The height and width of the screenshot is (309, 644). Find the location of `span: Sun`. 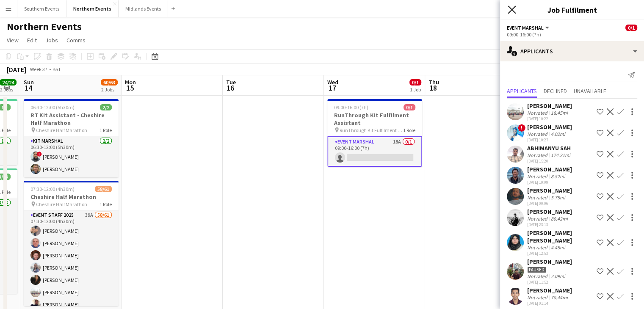

span: Sun is located at coordinates (29, 82).